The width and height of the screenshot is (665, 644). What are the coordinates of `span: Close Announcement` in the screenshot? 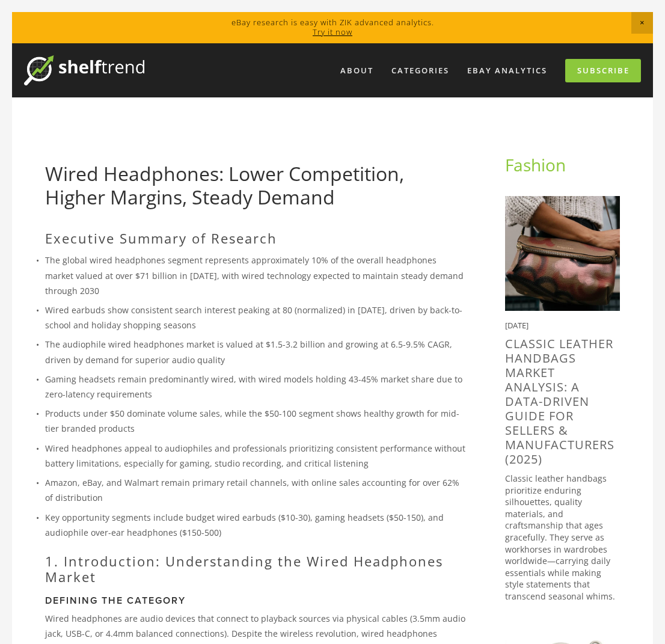 It's located at (642, 23).